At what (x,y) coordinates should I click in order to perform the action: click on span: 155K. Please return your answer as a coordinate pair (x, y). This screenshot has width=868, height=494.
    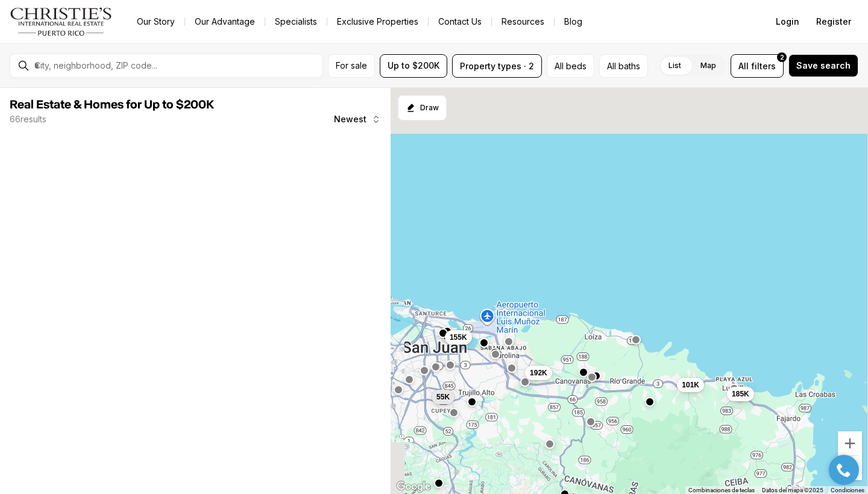
    Looking at the image, I should click on (459, 337).